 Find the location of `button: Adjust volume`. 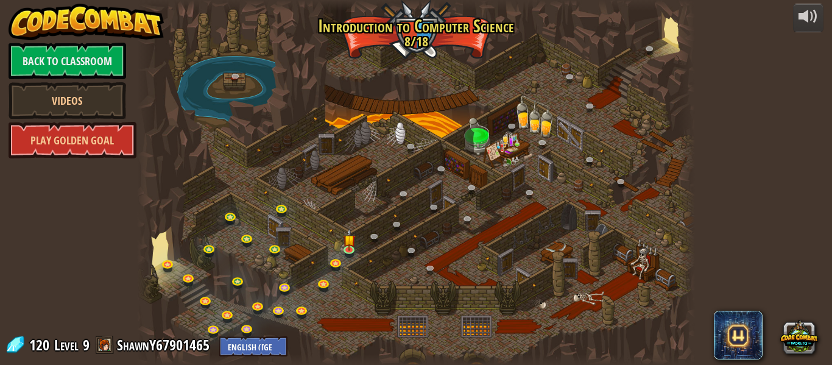

button: Adjust volume is located at coordinates (808, 18).